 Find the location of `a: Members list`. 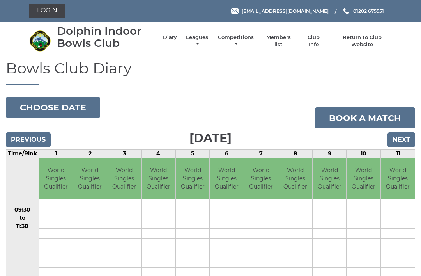

a: Members list is located at coordinates (278, 41).